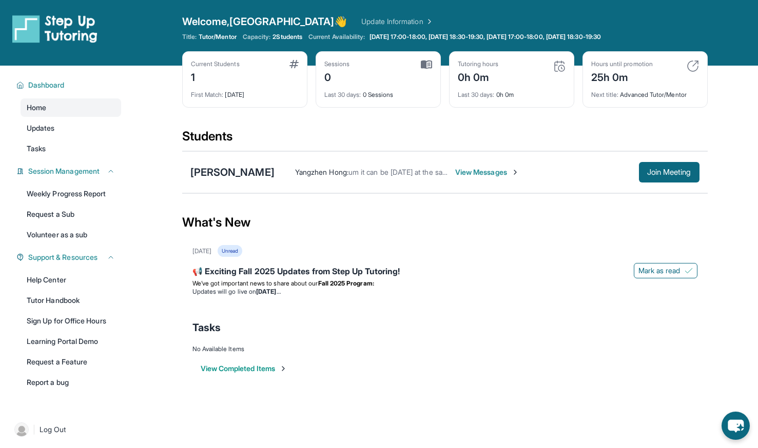 This screenshot has height=448, width=758. I want to click on a: Updates, so click(71, 128).